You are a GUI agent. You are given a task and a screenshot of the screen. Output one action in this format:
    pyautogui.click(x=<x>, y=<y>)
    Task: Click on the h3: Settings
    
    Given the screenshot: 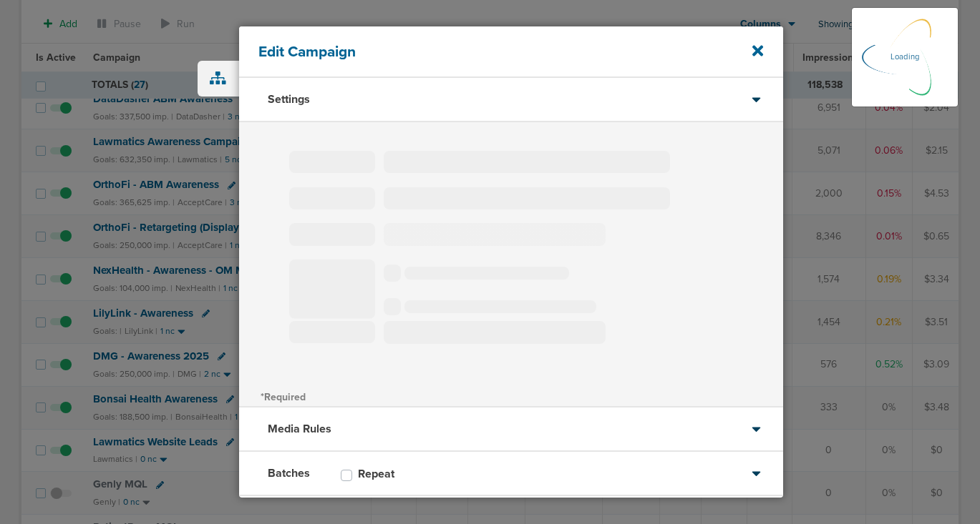 What is the action you would take?
    pyautogui.click(x=288, y=100)
    